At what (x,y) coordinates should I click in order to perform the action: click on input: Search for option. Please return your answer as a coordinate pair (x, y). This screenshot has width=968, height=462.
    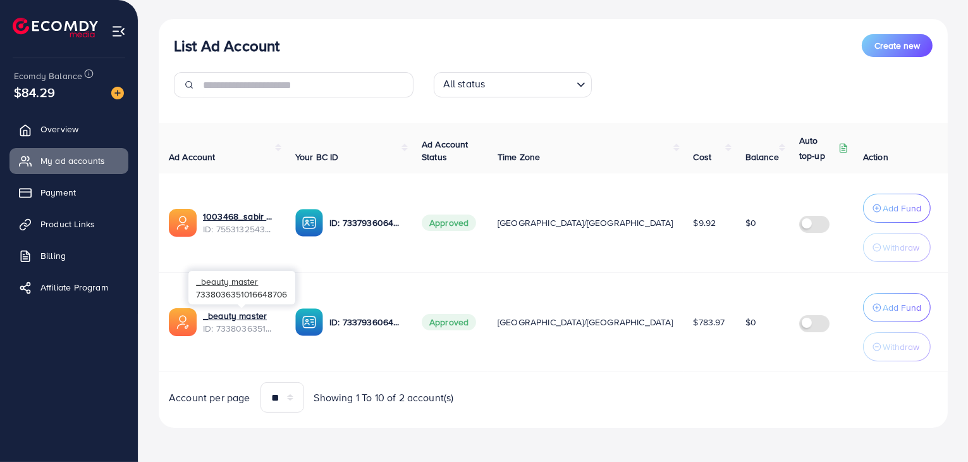
    Looking at the image, I should click on (530, 84).